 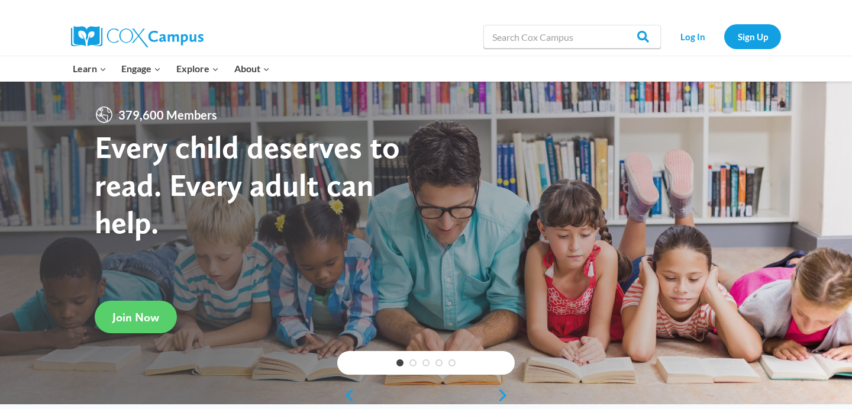 What do you see at coordinates (426, 363) in the screenshot?
I see `a: 3` at bounding box center [426, 363].